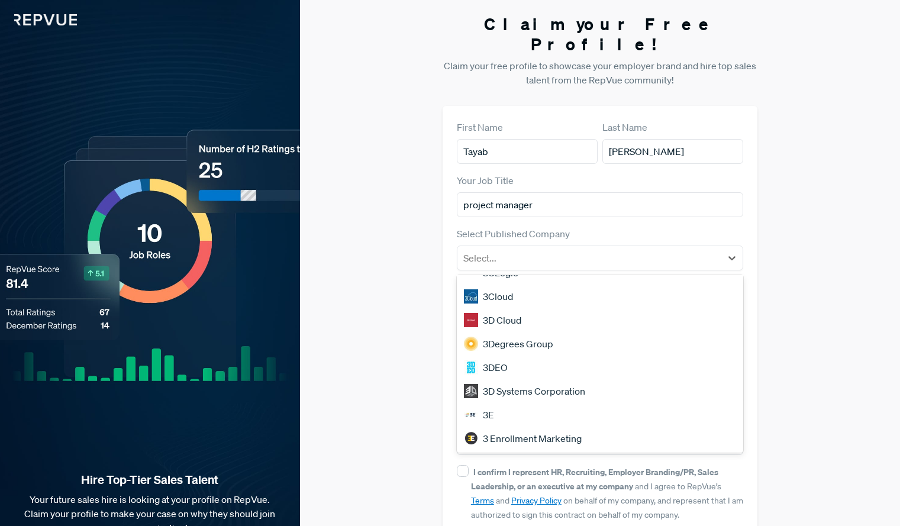  I want to click on p: Claim your free profile to showcase your employer brand and hire top sales talent from the RepVue..., so click(600, 73).